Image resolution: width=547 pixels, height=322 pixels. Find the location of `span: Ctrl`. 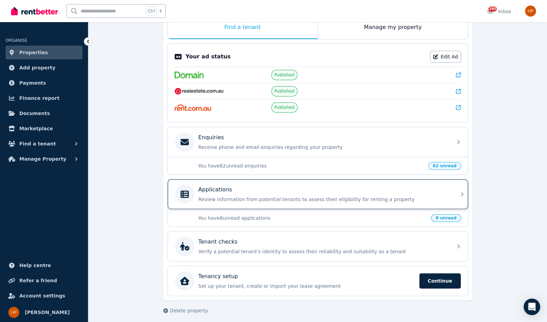

span: Ctrl is located at coordinates (151, 11).